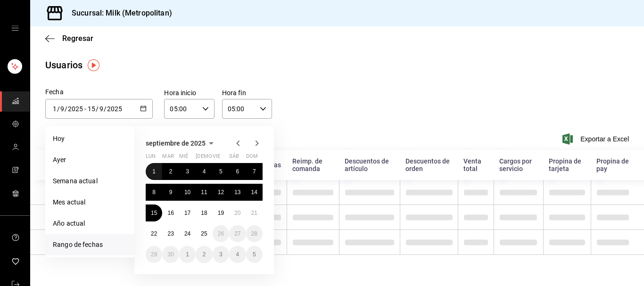 The height and width of the screenshot is (286, 644). Describe the element at coordinates (475, 165) in the screenshot. I see `th: Venta total` at that location.